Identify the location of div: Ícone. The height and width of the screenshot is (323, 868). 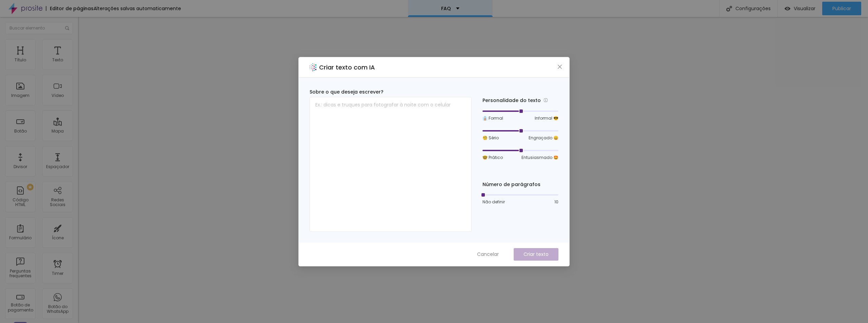
(58, 238).